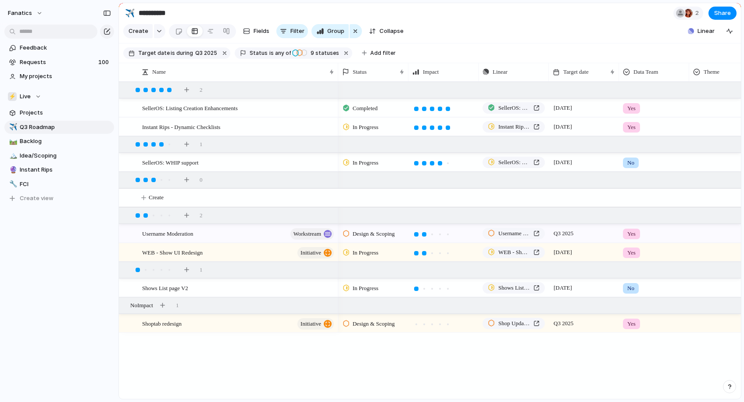 Image resolution: width=744 pixels, height=402 pixels. I want to click on a: SellerOS: WHIP support, so click(514, 162).